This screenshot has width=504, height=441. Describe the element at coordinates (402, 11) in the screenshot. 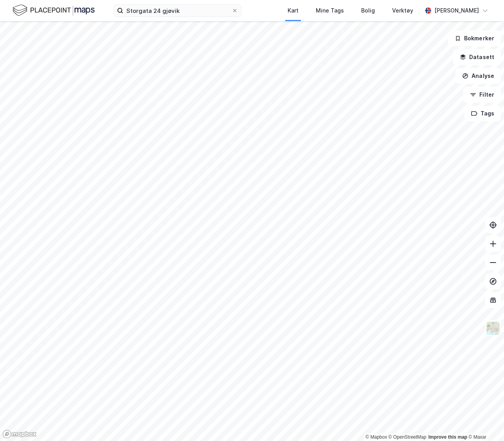

I see `div: Verktøy` at that location.